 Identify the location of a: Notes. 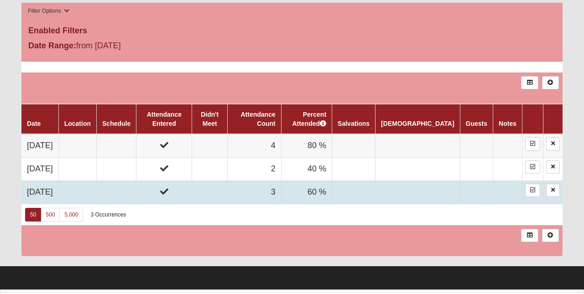
(507, 124).